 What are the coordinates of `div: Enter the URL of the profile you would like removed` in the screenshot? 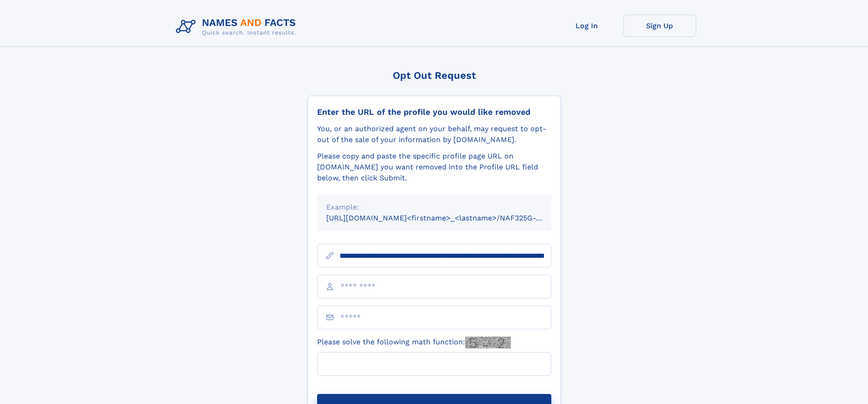 It's located at (434, 112).